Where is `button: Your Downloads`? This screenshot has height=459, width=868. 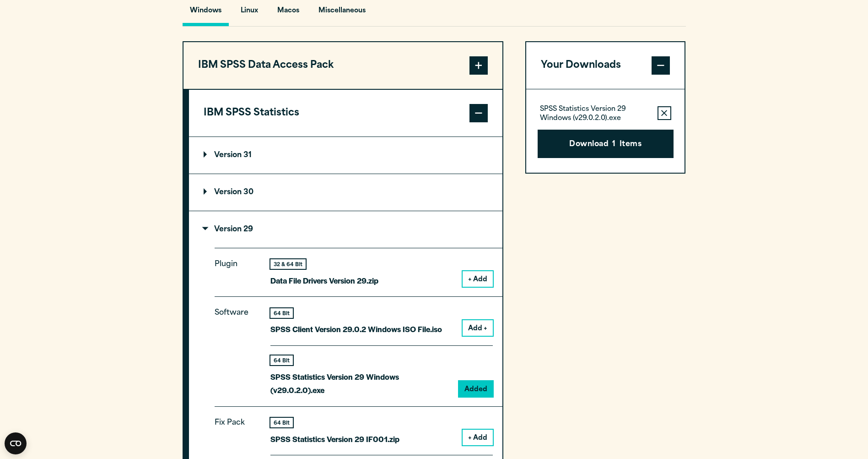 button: Your Downloads is located at coordinates (606, 65).